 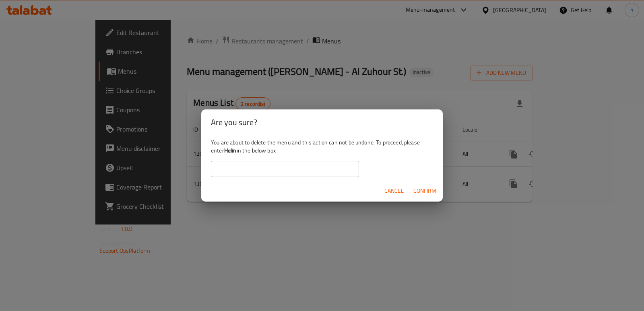 I want to click on b: Helin, so click(x=230, y=151).